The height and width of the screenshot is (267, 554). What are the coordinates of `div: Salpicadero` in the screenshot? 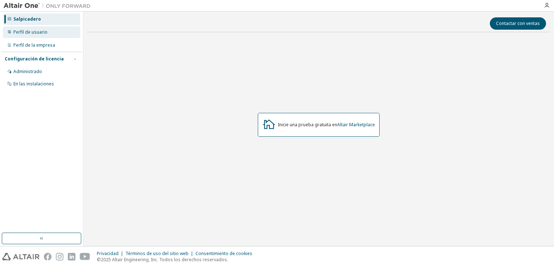 It's located at (27, 19).